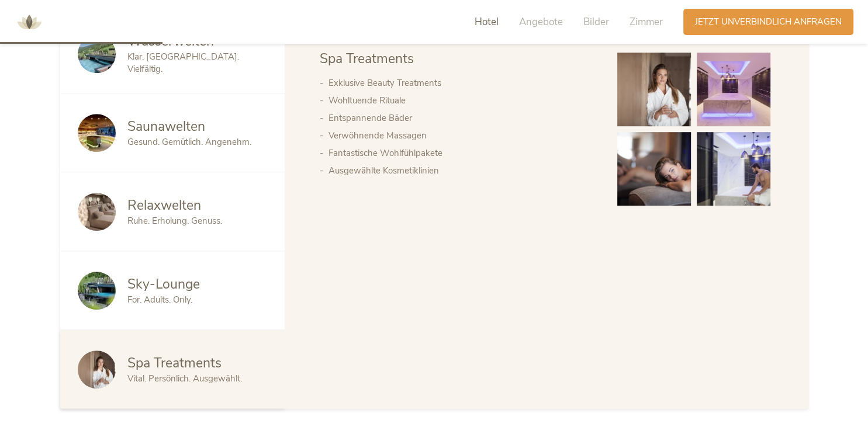 The height and width of the screenshot is (427, 868). I want to click on span: For. Adults. Only., so click(160, 300).